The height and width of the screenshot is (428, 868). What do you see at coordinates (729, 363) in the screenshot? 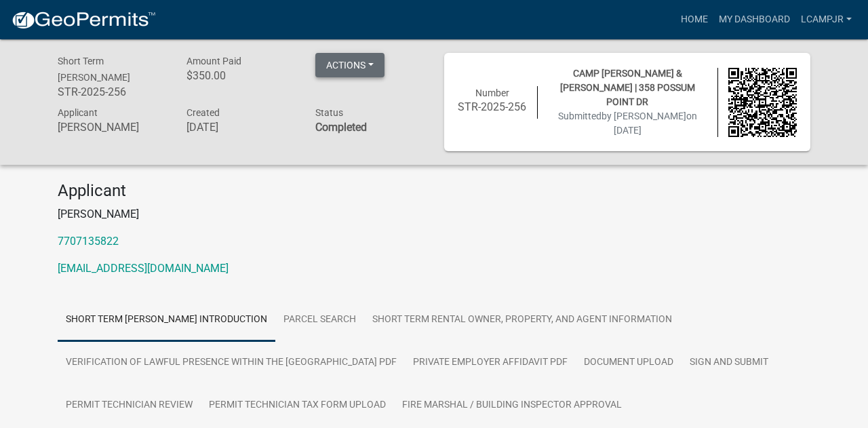
I see `a: Sign and Submit` at bounding box center [729, 363].